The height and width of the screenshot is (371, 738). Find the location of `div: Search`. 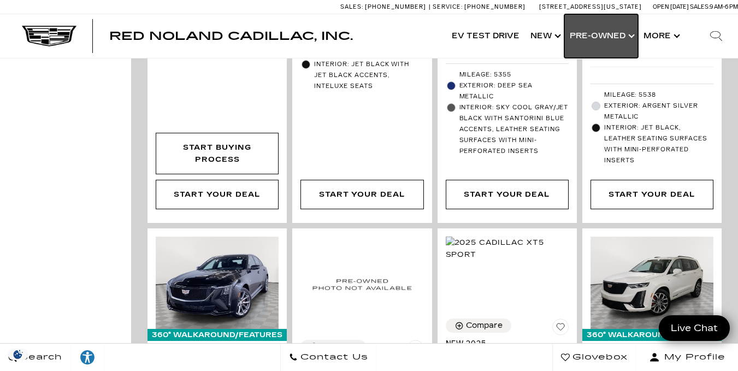

div: Search is located at coordinates (717, 36).